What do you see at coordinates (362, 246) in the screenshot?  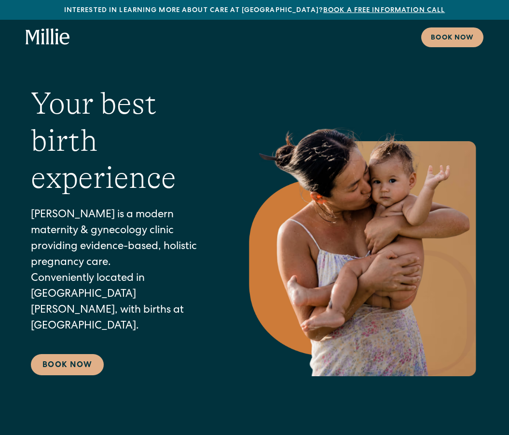 I see `img: Mother holding and kissing her baby on the cheek.` at bounding box center [362, 246].